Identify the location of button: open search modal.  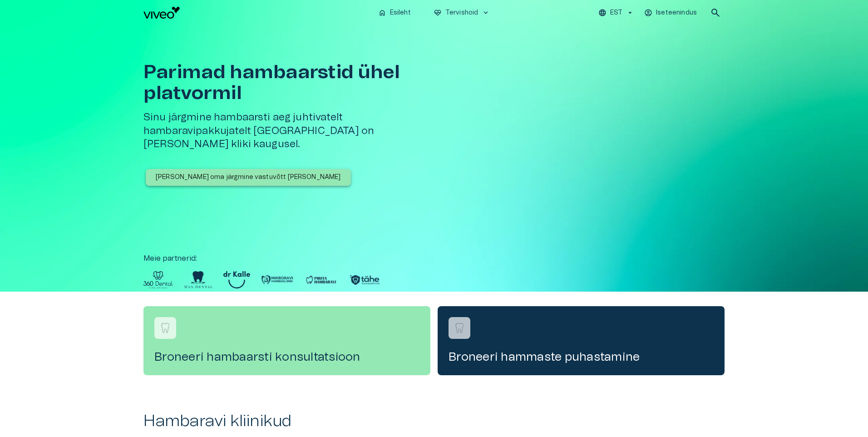
(716, 13).